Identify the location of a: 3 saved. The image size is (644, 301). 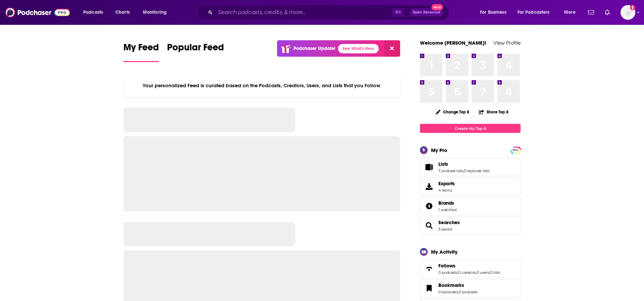
(445, 229).